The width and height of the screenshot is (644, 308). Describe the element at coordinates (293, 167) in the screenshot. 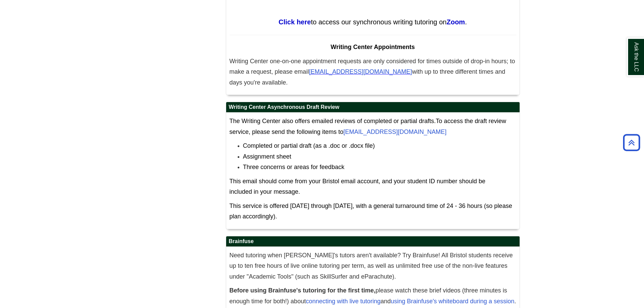

I see `span: Three concerns or areas for feedback` at that location.